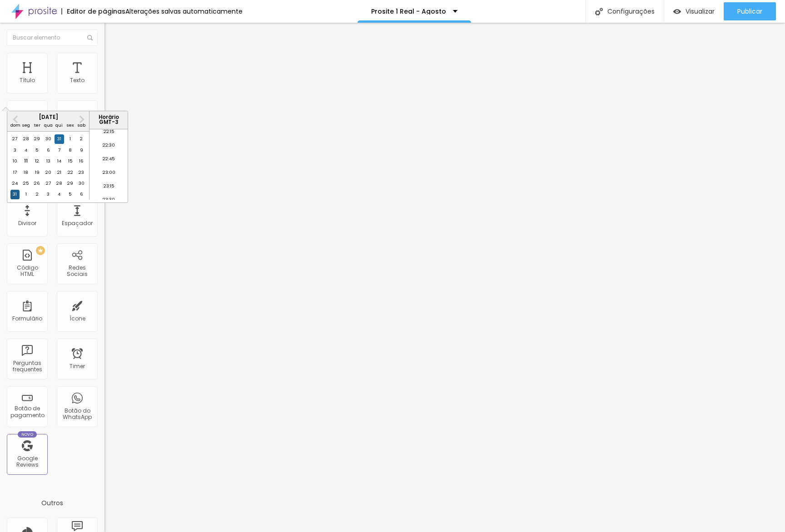 The width and height of the screenshot is (785, 532). I want to click on div: Título, so click(27, 81).